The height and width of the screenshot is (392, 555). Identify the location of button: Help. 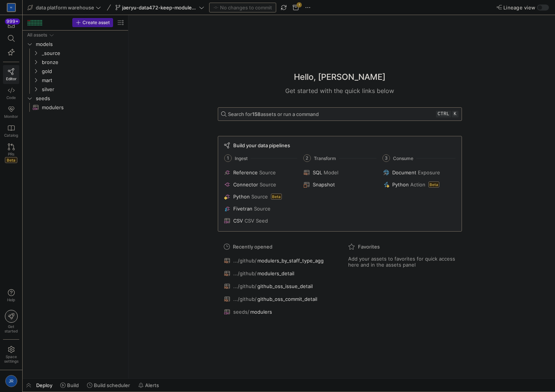
(11, 296).